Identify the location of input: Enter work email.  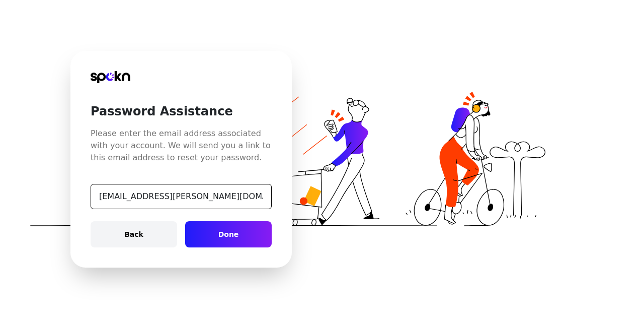
(181, 196).